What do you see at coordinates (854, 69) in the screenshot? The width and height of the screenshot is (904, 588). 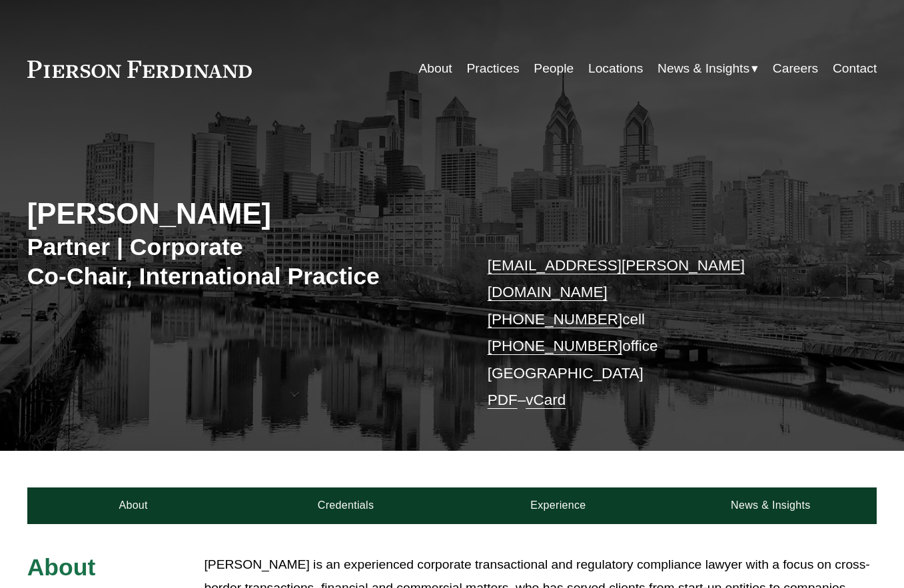 I see `a: Contact` at bounding box center [854, 69].